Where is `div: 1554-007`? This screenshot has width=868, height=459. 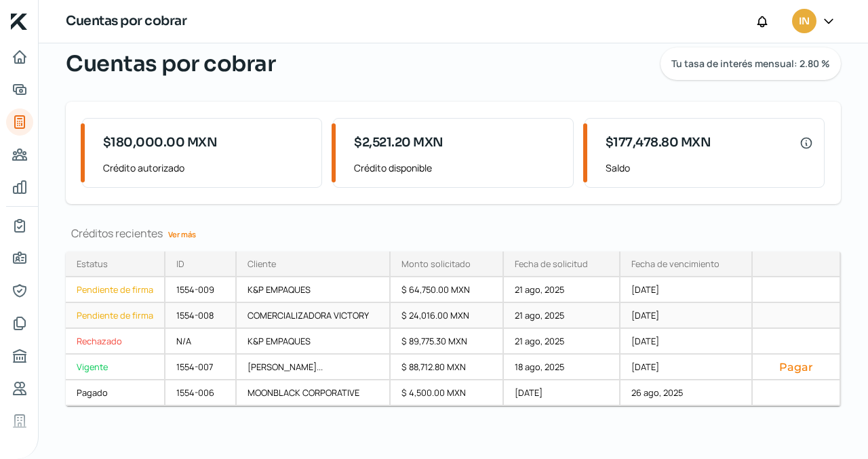 div: 1554-007 is located at coordinates (201, 367).